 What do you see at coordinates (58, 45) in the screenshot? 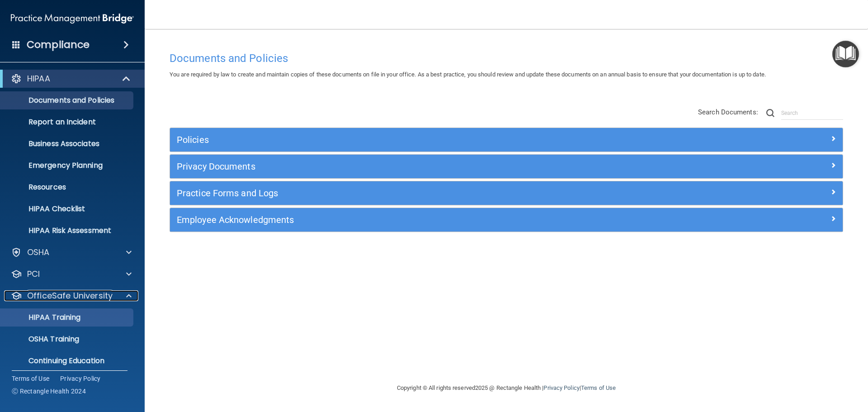
I see `h4: Compliance` at bounding box center [58, 45].